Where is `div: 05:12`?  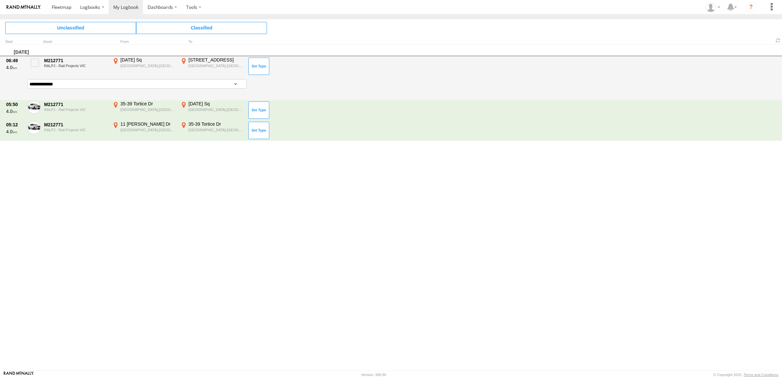 div: 05:12 is located at coordinates (15, 125).